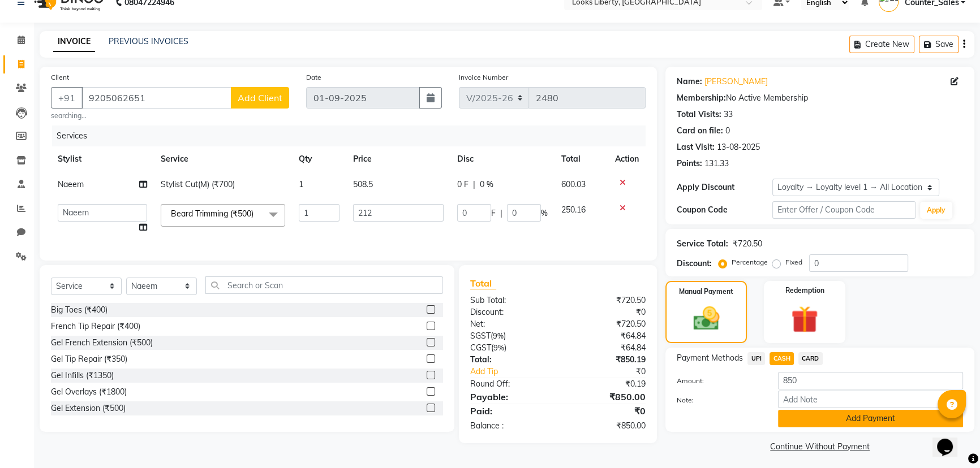 This screenshot has width=980, height=468. What do you see at coordinates (510, 360) in the screenshot?
I see `div: Total:` at bounding box center [510, 360].